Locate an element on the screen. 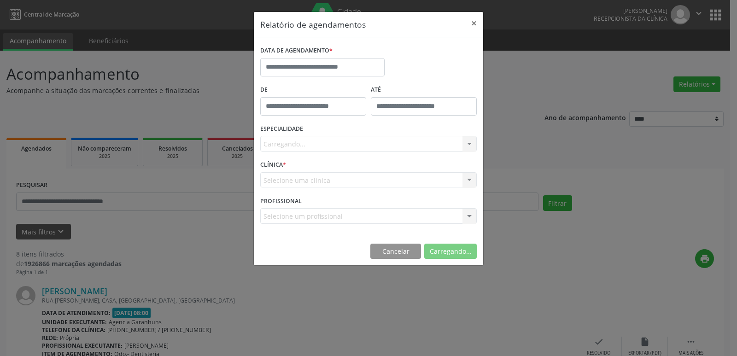 This screenshot has width=737, height=356. label: PROFISSIONAL is located at coordinates (281, 201).